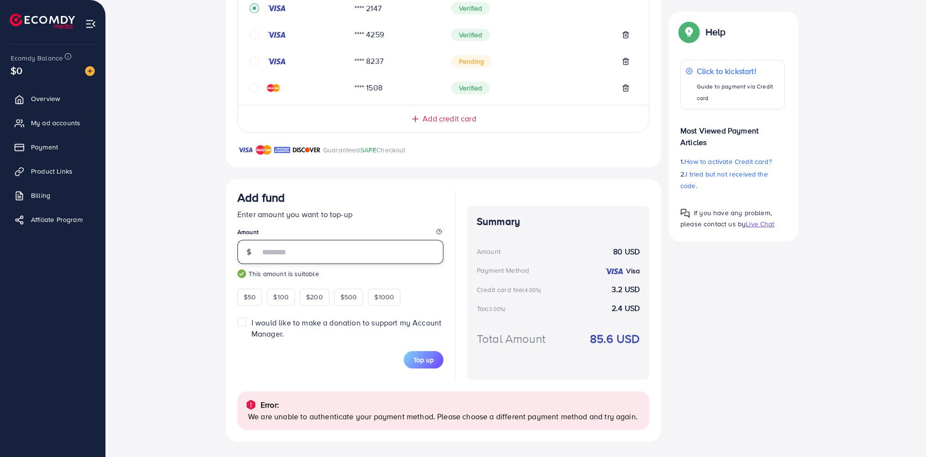  Describe the element at coordinates (254, 8) in the screenshot. I see `svg: record circle` at that location.